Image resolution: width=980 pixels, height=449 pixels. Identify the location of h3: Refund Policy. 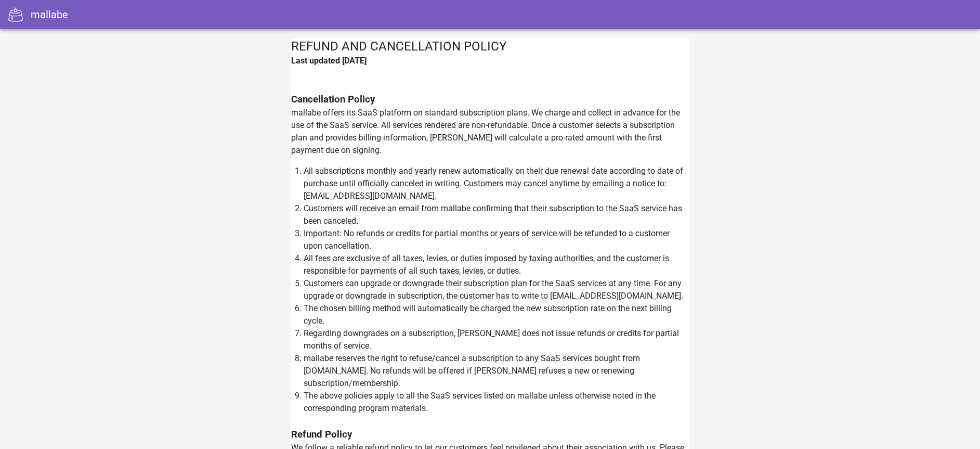
(490, 434).